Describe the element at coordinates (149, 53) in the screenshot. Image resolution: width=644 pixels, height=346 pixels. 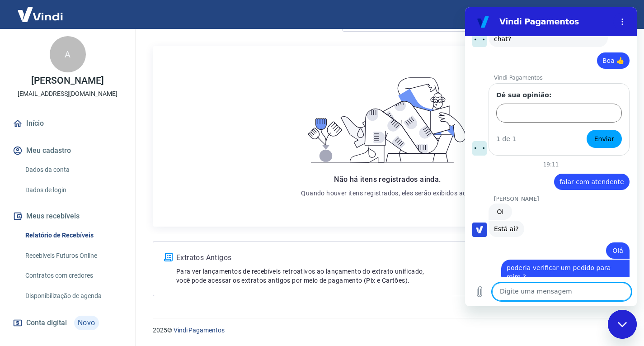
I see `span: Boa 👍` at that location.